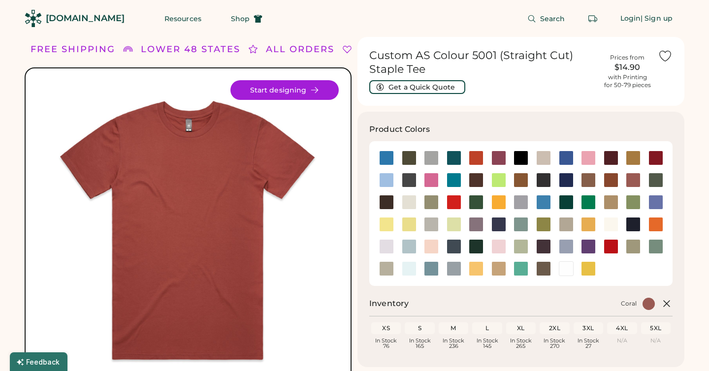 This screenshot has width=709, height=371. What do you see at coordinates (593, 19) in the screenshot?
I see `button: Retrieve an order` at bounding box center [593, 19].